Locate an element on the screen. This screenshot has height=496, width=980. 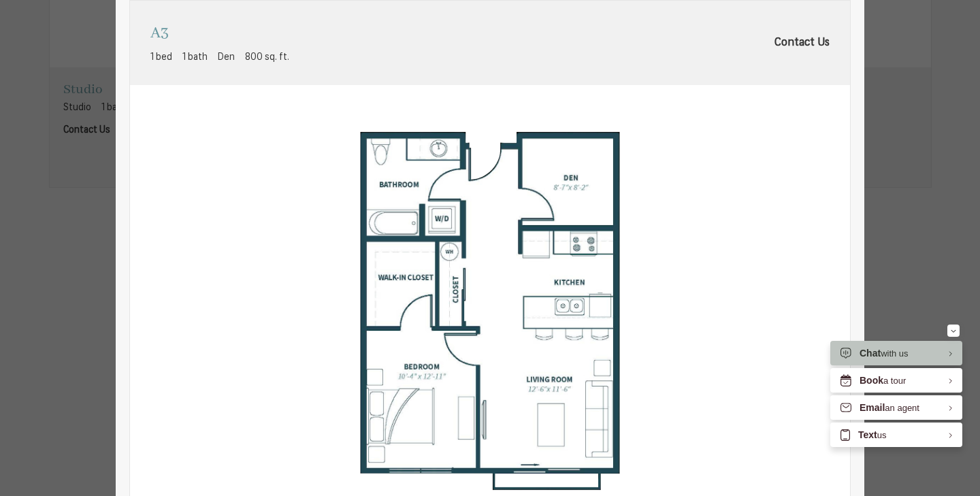
span: 1 bed is located at coordinates (161, 57).